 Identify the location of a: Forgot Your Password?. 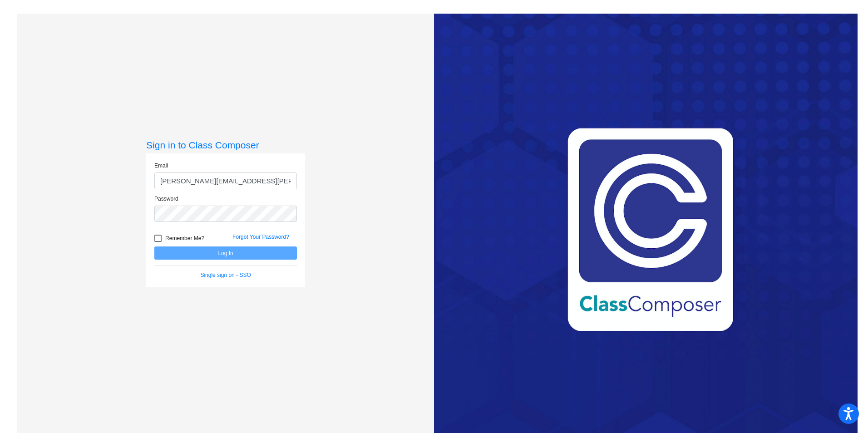
(261, 237).